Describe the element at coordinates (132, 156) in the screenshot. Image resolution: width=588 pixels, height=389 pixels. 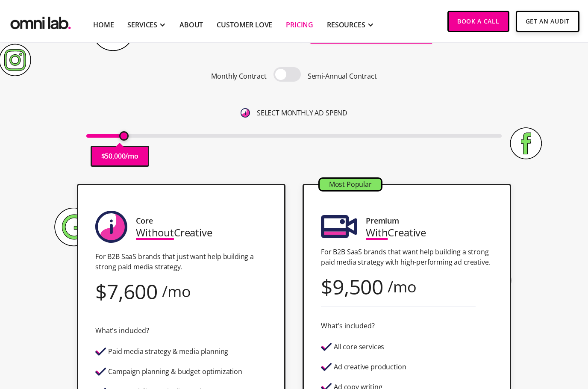
I see `p: /mo` at that location.